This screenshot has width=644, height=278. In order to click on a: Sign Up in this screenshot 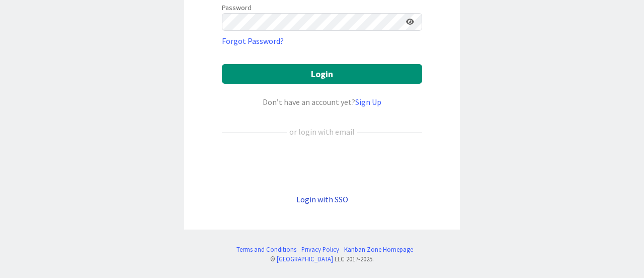, I will do `click(369, 101)`.